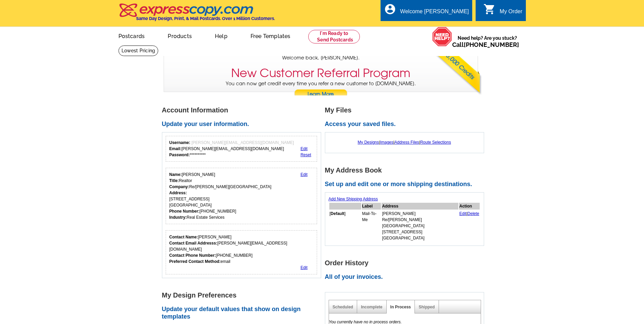 This screenshot has height=324, width=644. Describe the element at coordinates (469, 206) in the screenshot. I see `th: Action` at that location.